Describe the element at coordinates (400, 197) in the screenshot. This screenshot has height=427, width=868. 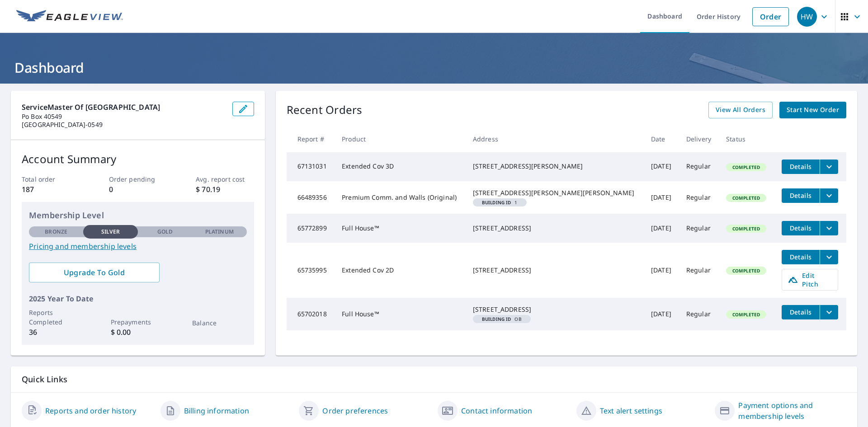
I see `td: Premium Comm. and Walls (Original)` at that location.